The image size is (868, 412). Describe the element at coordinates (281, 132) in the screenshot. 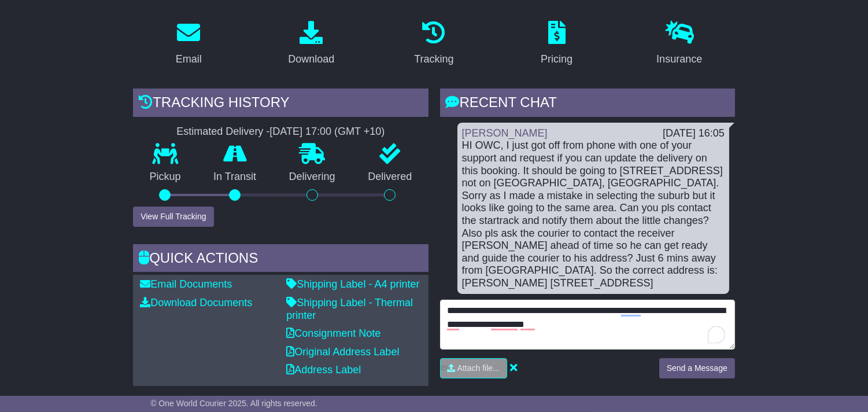

I see `div: Estimated Delivery -` at that location.